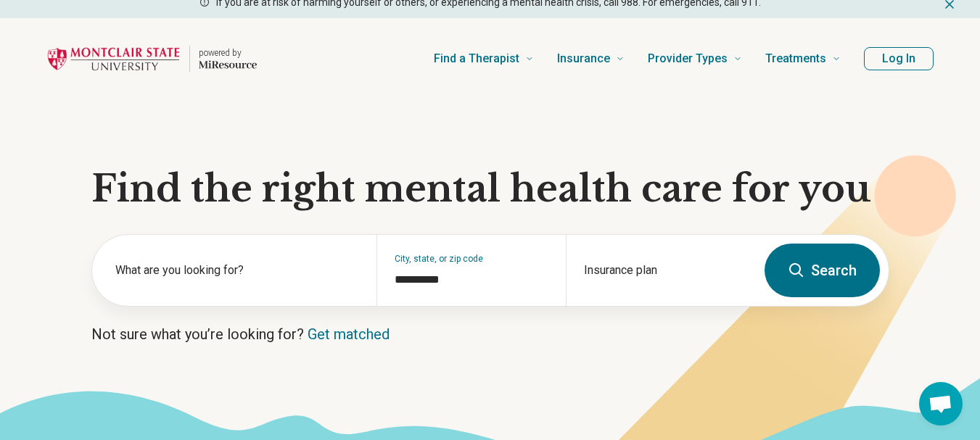  I want to click on button: Search, so click(822, 271).